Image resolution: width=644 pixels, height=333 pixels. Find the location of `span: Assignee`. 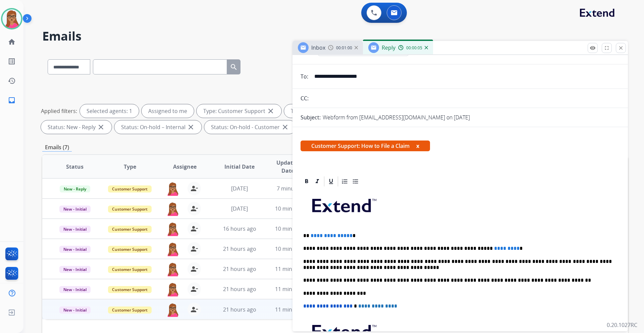

span: Assignee is located at coordinates (185, 167).